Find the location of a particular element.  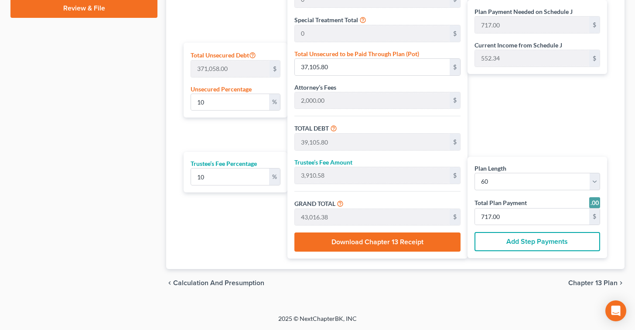

label: Attorney’s Fees is located at coordinates (315, 87).